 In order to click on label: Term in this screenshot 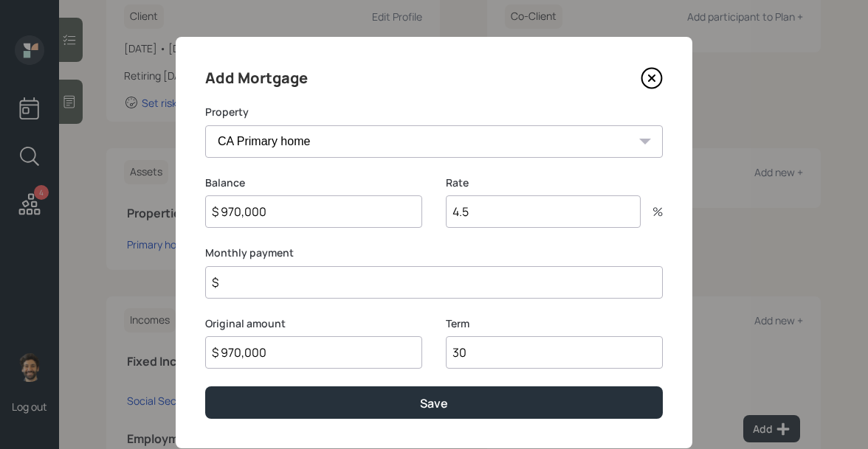, I will do `click(554, 324)`.